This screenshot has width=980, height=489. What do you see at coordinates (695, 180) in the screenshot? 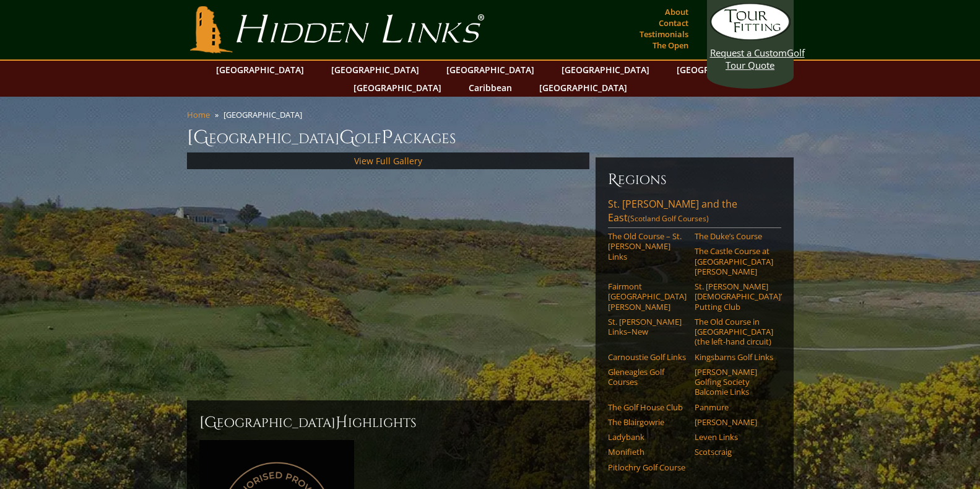
I see `h6: Regions` at bounding box center [695, 180].